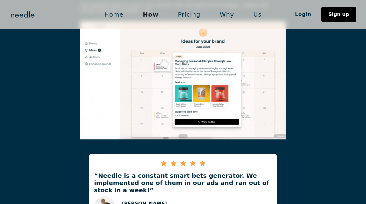 The image size is (366, 204). What do you see at coordinates (189, 15) in the screenshot?
I see `a: Pricing` at bounding box center [189, 15].